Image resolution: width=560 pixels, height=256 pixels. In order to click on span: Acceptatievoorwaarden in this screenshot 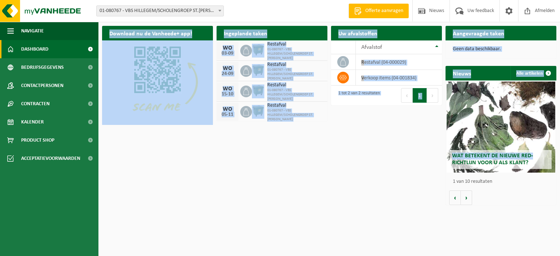, I will do `click(51, 159)`.